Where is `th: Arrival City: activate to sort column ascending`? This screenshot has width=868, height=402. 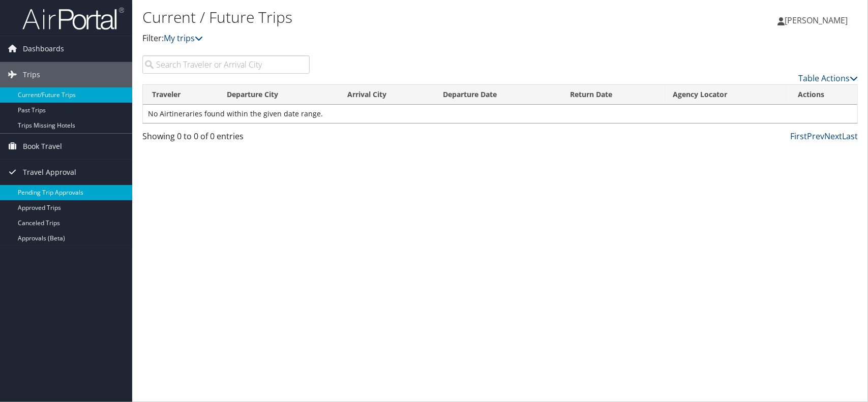
th: Arrival City: activate to sort column ascending is located at coordinates (387, 95).